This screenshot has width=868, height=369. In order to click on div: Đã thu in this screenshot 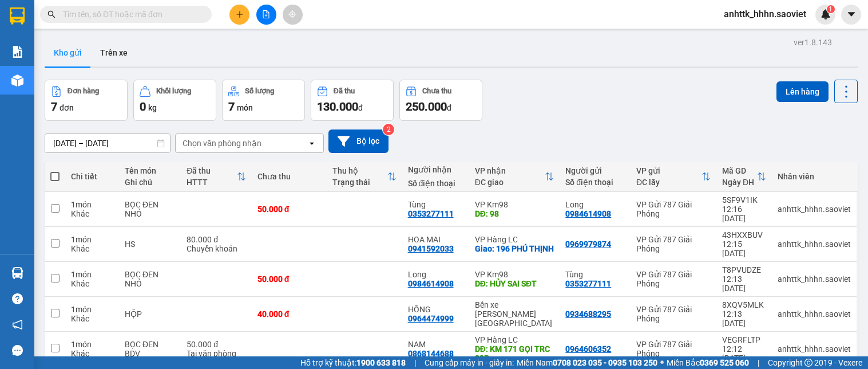, I will do `click(212, 171)`.